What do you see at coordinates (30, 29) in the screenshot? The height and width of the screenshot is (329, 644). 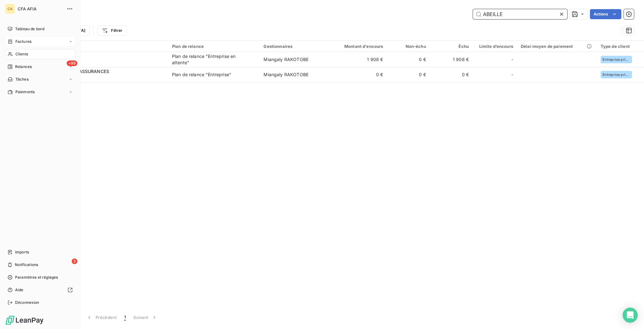 I see `span: Tableau de bord` at bounding box center [30, 29].